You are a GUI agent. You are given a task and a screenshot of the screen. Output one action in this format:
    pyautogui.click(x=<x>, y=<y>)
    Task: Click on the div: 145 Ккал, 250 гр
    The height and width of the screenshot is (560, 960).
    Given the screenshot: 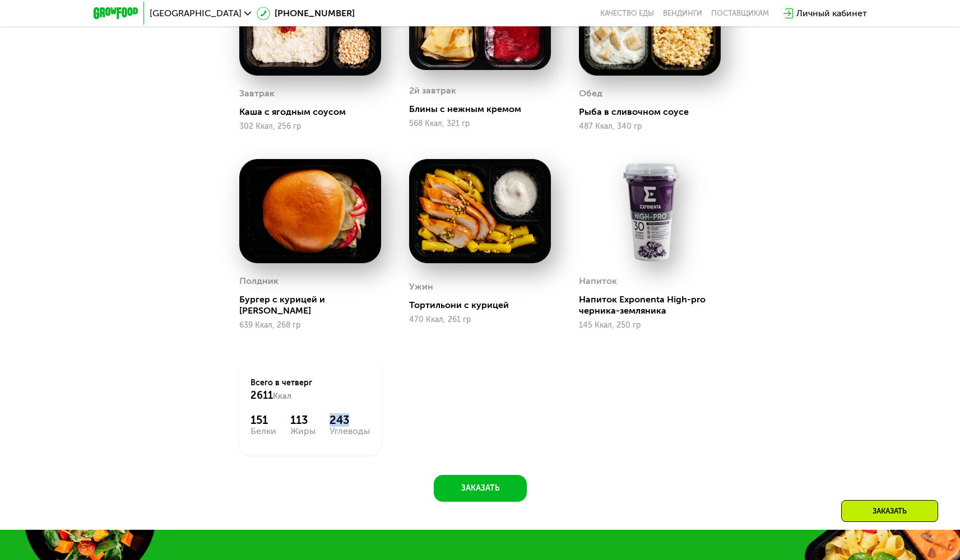 What is the action you would take?
    pyautogui.click(x=650, y=326)
    